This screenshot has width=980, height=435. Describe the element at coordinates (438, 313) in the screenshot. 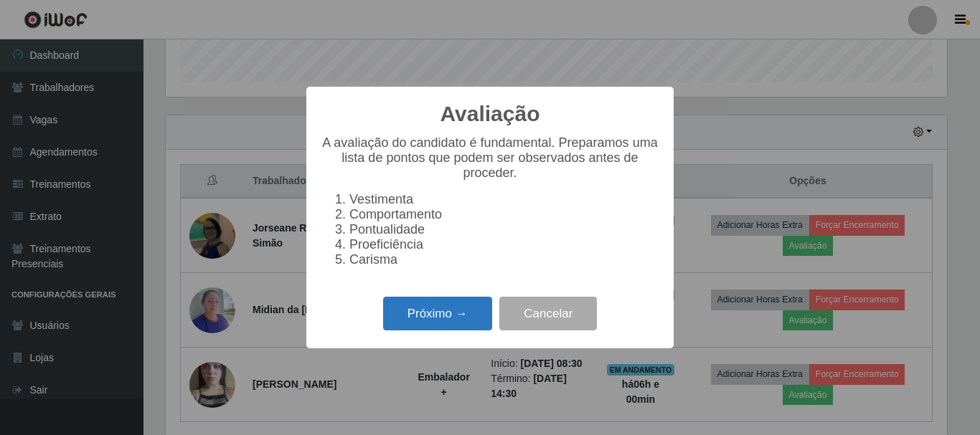

I see `button: Próximo →` at that location.